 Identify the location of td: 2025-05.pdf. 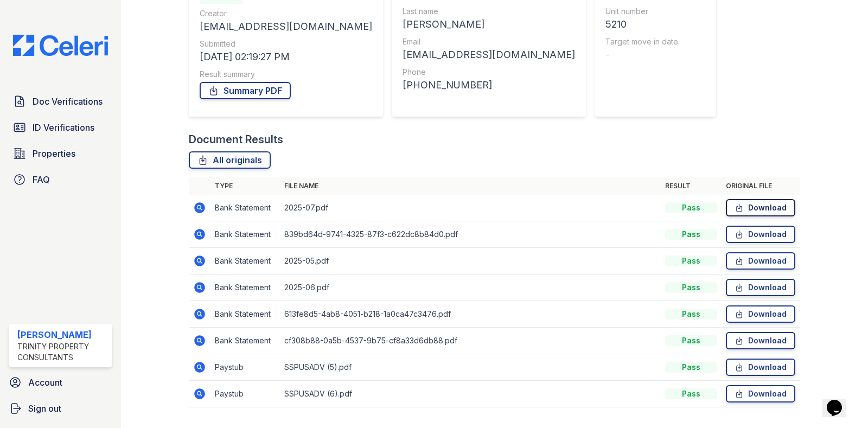
(470, 260).